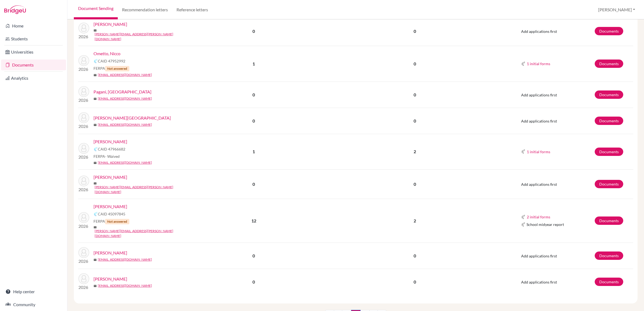 This screenshot has height=311, width=644. I want to click on span: - Waived, so click(112, 156).